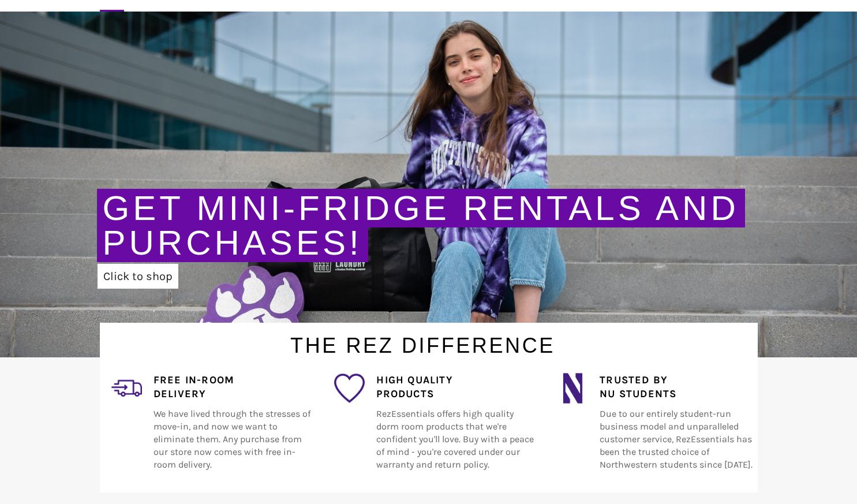 The width and height of the screenshot is (857, 504). Describe the element at coordinates (455, 387) in the screenshot. I see `h4: High Quality Products` at that location.